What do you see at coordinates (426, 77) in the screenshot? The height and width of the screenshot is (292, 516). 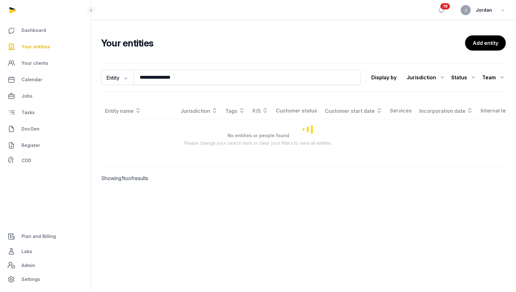 I see `div: Jurisdiction` at bounding box center [426, 77].